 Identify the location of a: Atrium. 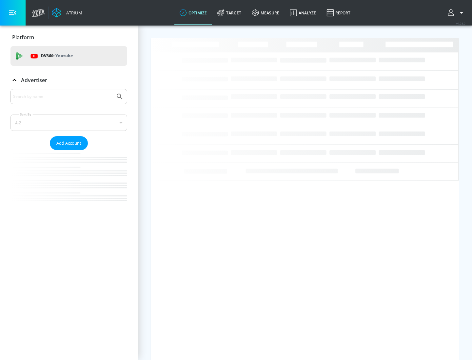
(67, 13).